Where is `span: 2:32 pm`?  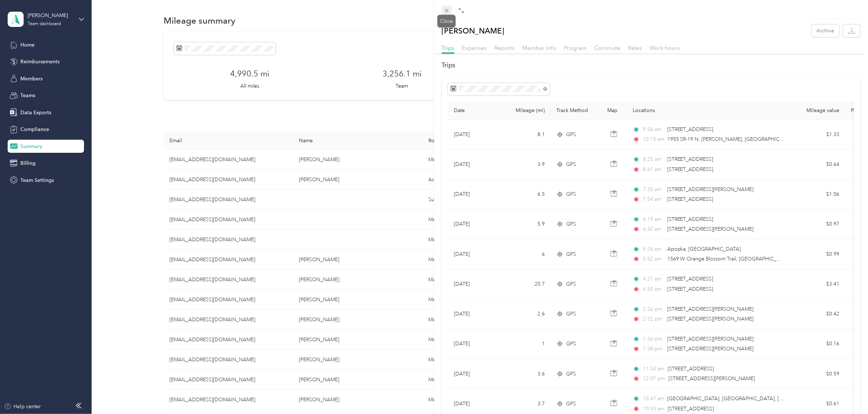
span: 2:32 pm is located at coordinates (654, 319).